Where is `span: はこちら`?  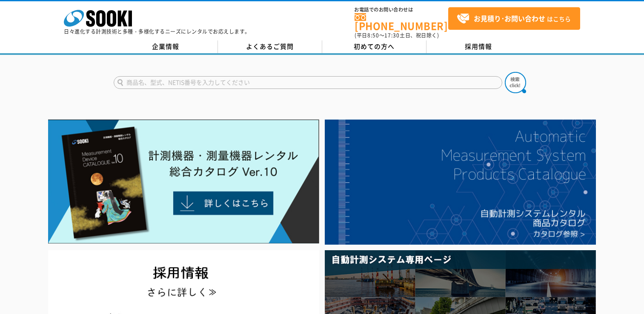 span: はこちら is located at coordinates (514, 18).